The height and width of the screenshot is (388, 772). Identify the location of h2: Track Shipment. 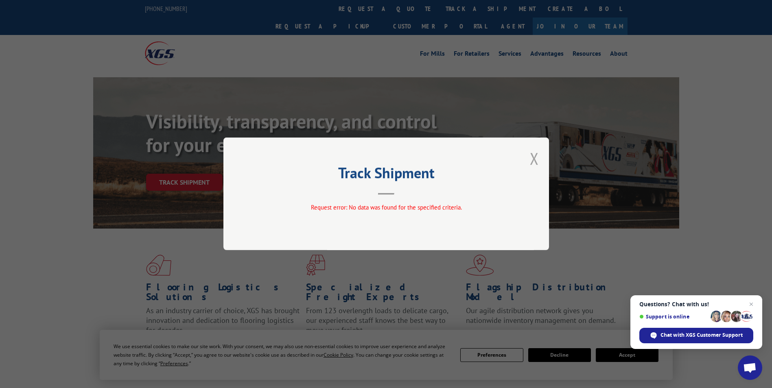
(386, 175).